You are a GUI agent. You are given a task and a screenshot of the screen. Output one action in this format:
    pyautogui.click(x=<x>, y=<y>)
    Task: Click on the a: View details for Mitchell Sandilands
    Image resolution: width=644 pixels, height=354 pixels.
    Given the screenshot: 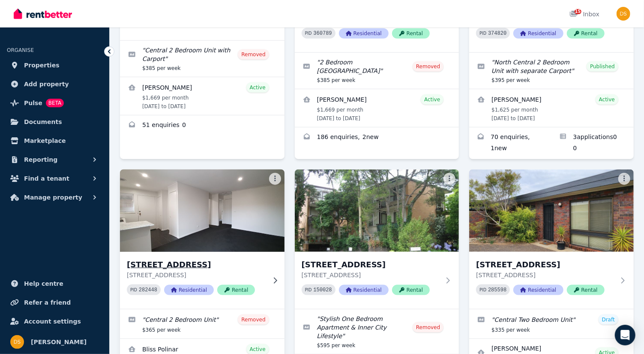 What is the action you would take?
    pyautogui.click(x=551, y=108)
    